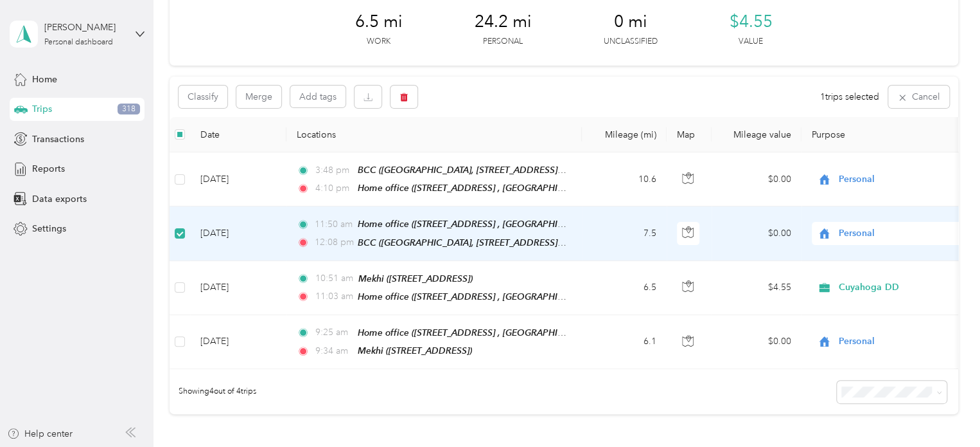 This screenshot has width=980, height=447. What do you see at coordinates (259, 97) in the screenshot?
I see `button: Merge` at bounding box center [259, 97].